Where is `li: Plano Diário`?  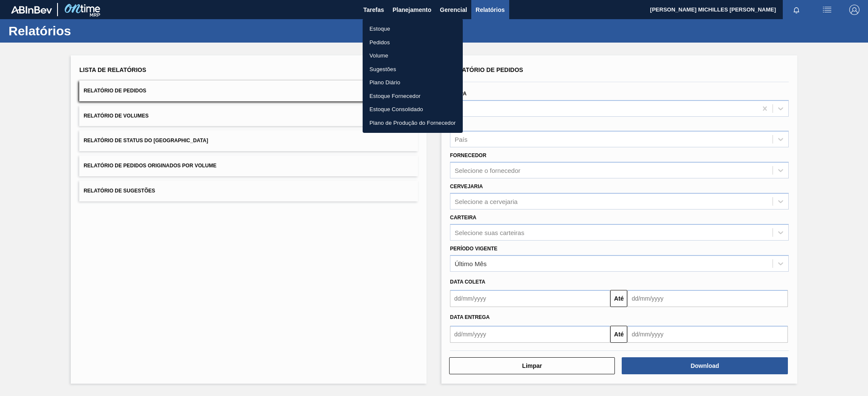
li: Plano Diário is located at coordinates (412, 83).